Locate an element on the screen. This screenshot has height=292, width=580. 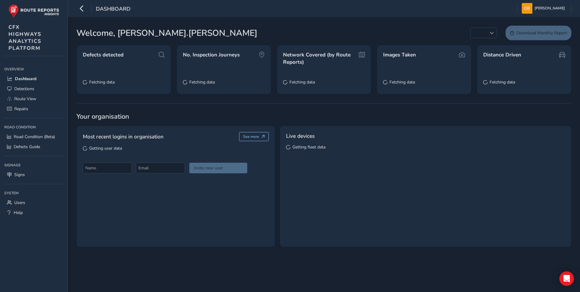
span: Your organisation is located at coordinates (324, 116).